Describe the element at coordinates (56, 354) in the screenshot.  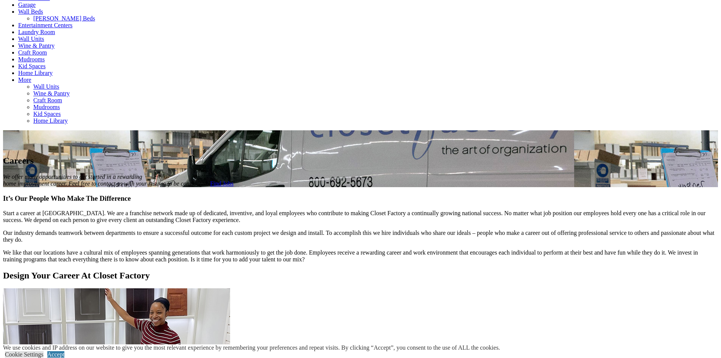
I see `a: Accept` at that location.